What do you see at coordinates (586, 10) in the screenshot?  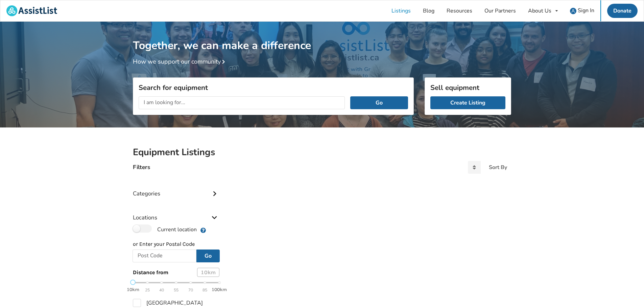 I see `span: Sign In` at bounding box center [586, 10].